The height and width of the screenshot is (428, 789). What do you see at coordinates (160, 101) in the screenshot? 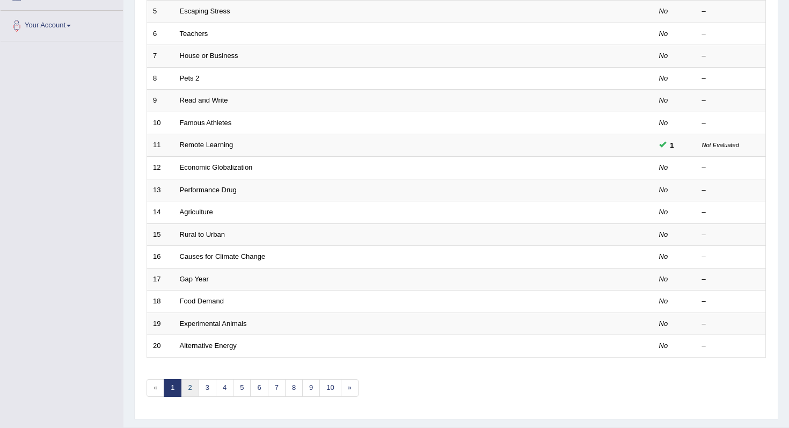
I see `td: 9` at bounding box center [160, 101].